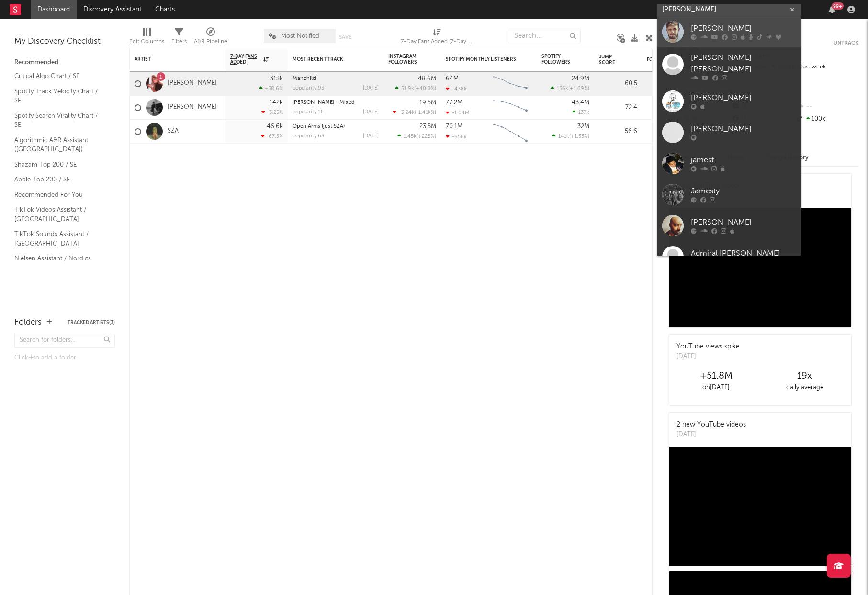 Image resolution: width=868 pixels, height=595 pixels. What do you see at coordinates (346, 37) in the screenshot?
I see `button: Save` at bounding box center [346, 37].